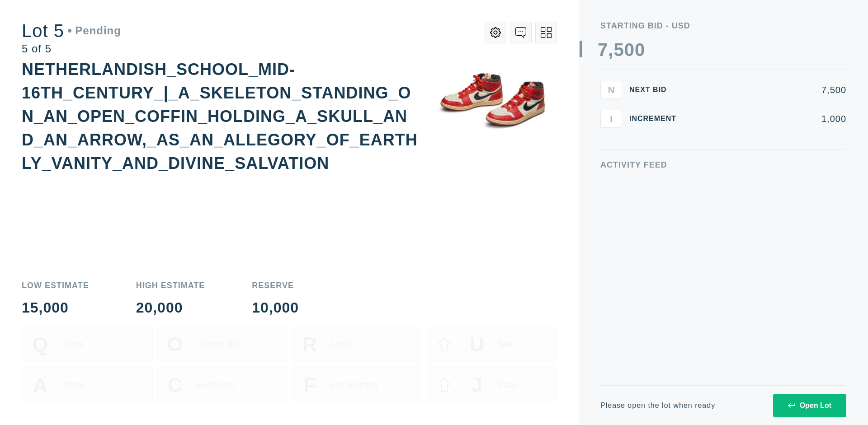 The width and height of the screenshot is (868, 425). I want to click on span: N, so click(611, 89).